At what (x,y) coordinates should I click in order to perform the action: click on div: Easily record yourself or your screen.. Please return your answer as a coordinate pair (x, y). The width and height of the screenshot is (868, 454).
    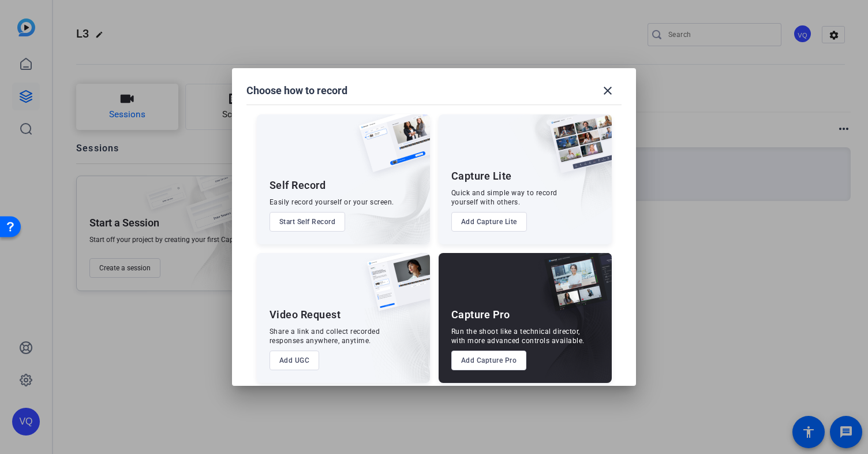
    Looking at the image, I should click on (332, 202).